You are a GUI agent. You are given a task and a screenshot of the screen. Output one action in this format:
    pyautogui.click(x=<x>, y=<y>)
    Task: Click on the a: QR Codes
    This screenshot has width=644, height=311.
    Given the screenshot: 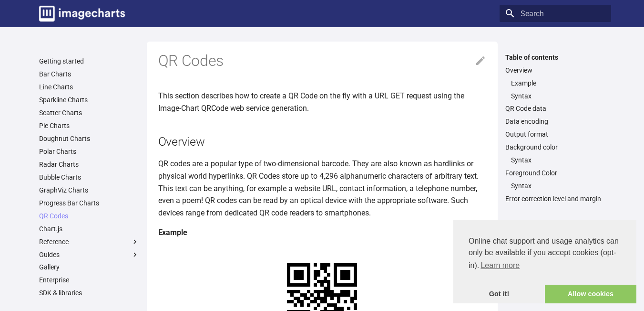 What is the action you would take?
    pyautogui.click(x=89, y=216)
    